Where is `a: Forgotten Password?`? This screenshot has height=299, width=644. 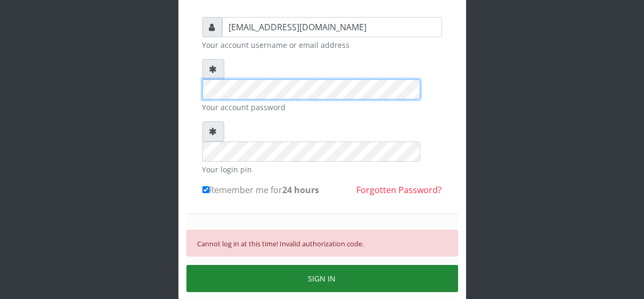 a: Forgotten Password? is located at coordinates (399, 190).